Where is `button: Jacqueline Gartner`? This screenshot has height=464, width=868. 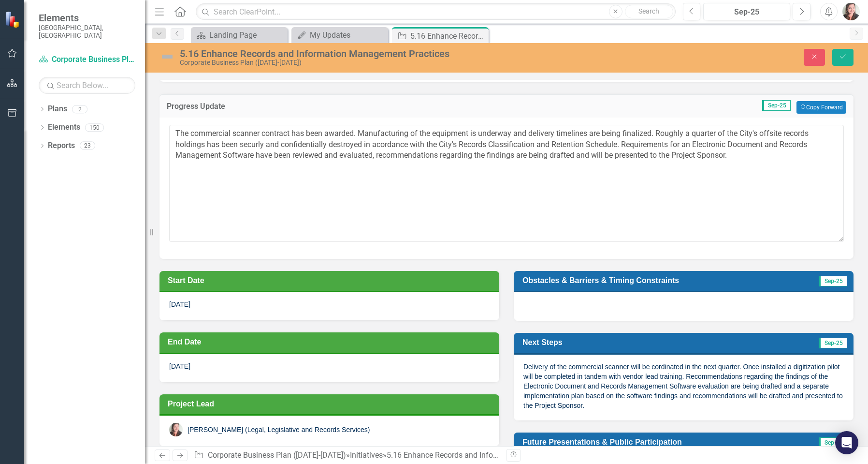
button: Jacqueline Gartner is located at coordinates (852, 11).